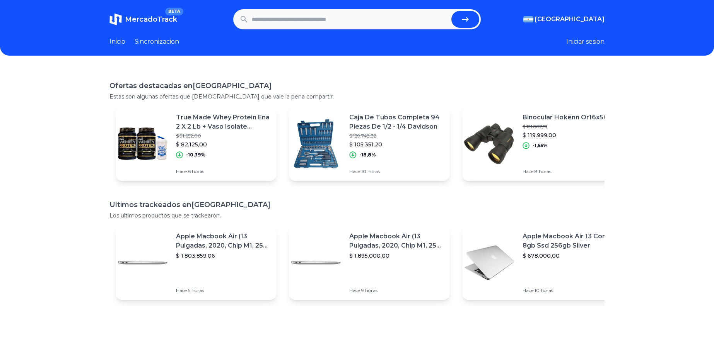 Image resolution: width=714 pixels, height=343 pixels. I want to click on p: Hace 5 horas, so click(223, 291).